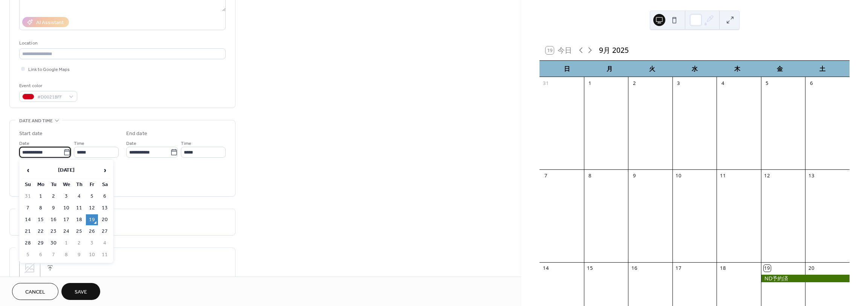 The height and width of the screenshot is (306, 868). What do you see at coordinates (678, 83) in the screenshot?
I see `div: 3` at bounding box center [678, 83].